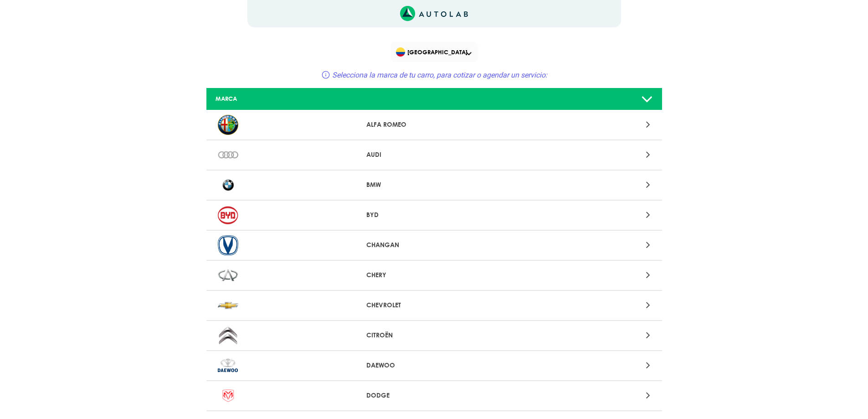  I want to click on img: BYD, so click(228, 215).